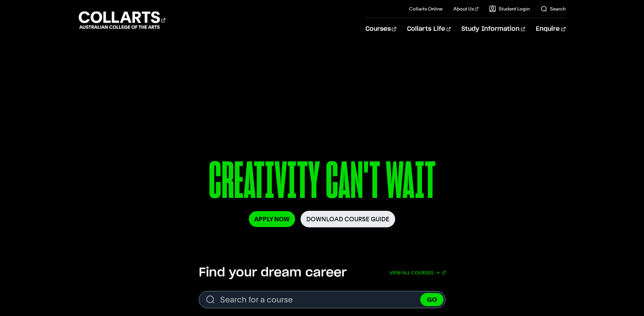 The width and height of the screenshot is (644, 316). I want to click on a: Study Information, so click(493, 29).